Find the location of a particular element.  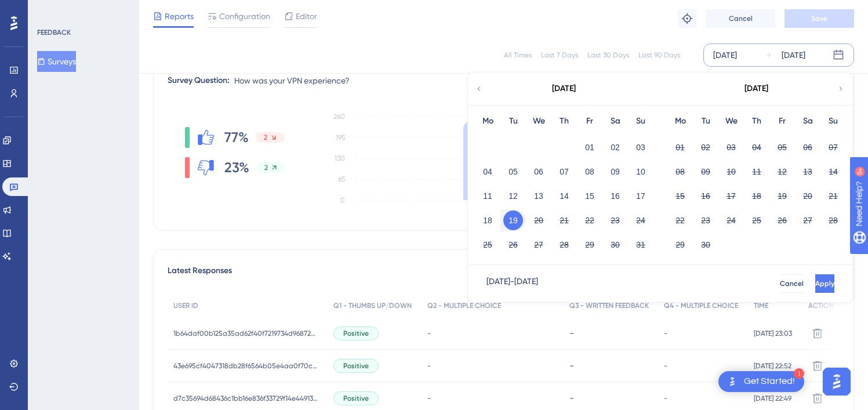

div: All Times is located at coordinates (518, 55).